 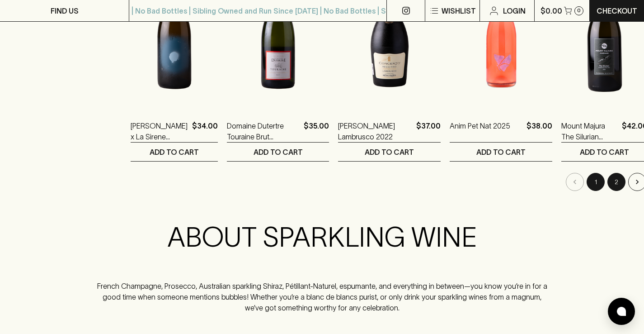 I want to click on p: Anim Pet Nat 2025, so click(x=481, y=131).